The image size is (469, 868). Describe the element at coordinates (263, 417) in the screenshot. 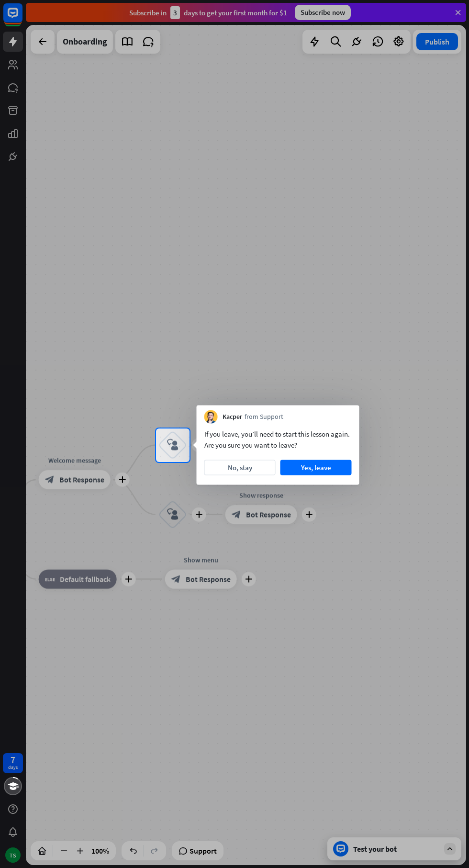

I see `span: from Support` at that location.